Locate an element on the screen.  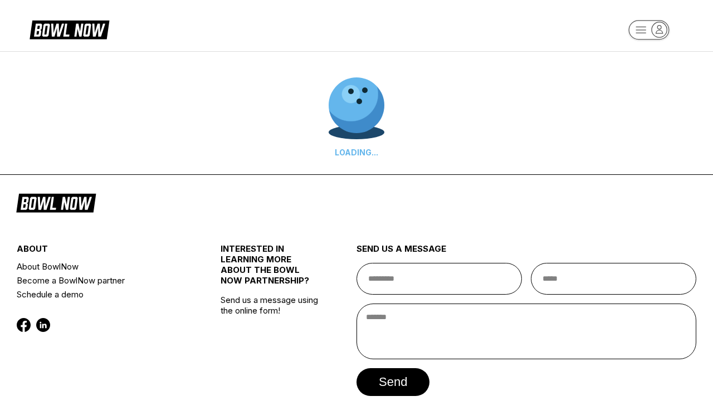
div: about is located at coordinates (101, 251).